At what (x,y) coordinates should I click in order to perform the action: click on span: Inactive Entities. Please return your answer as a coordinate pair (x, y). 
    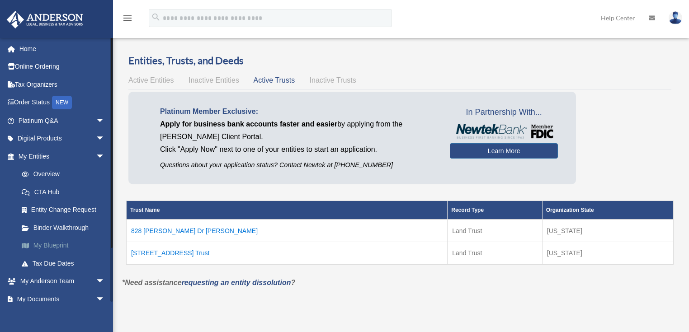
    Looking at the image, I should click on (214, 80).